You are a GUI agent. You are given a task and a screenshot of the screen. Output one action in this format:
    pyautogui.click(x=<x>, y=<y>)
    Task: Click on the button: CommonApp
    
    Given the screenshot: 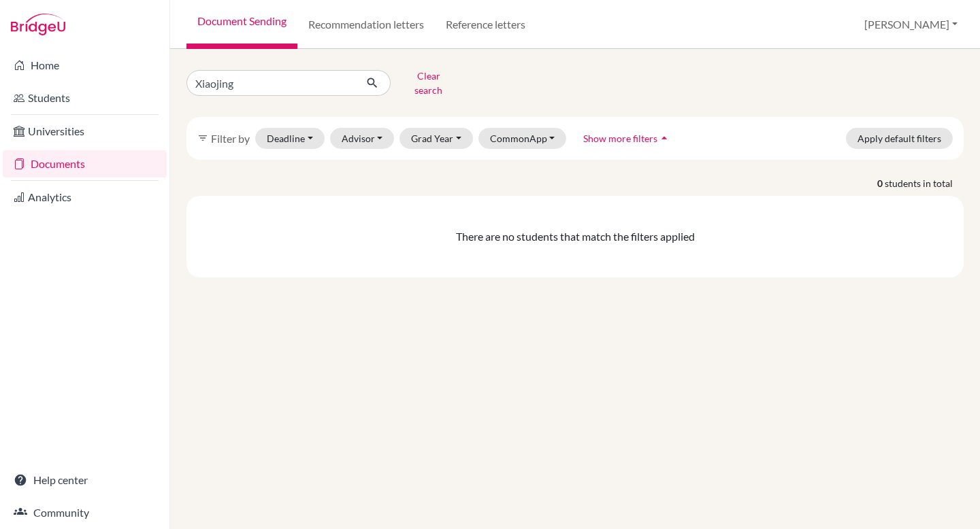 What is the action you would take?
    pyautogui.click(x=522, y=138)
    